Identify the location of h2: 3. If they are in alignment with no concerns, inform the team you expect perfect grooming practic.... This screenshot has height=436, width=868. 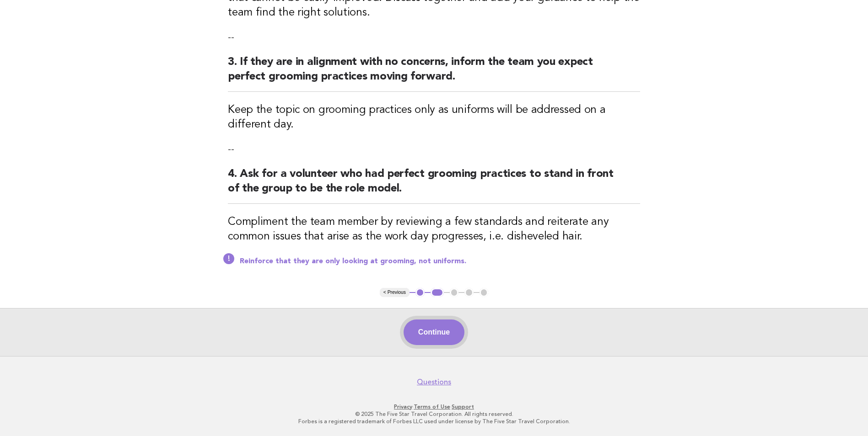
(434, 73).